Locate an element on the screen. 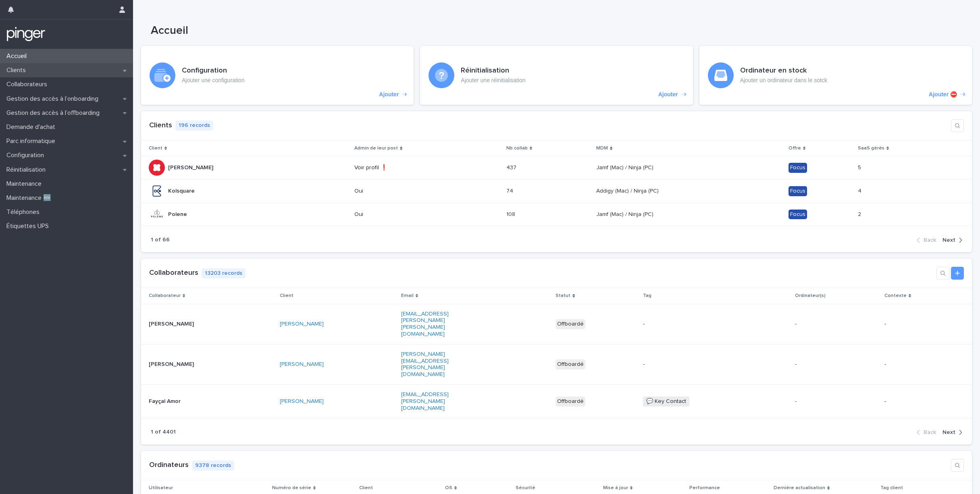  p: Gestion des accès à l’offboarding is located at coordinates (54, 113).